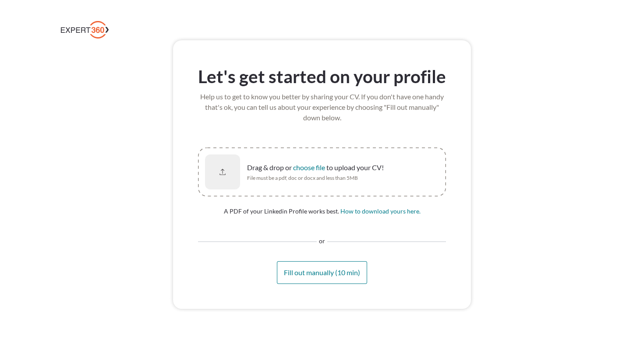 This screenshot has height=364, width=644. I want to click on span: or, so click(322, 242).